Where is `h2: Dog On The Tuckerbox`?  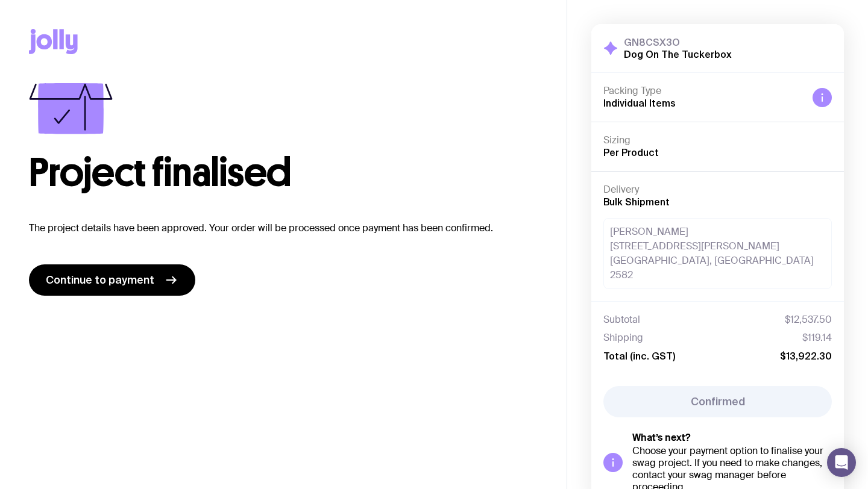
h2: Dog On The Tuckerbox is located at coordinates (678, 54).